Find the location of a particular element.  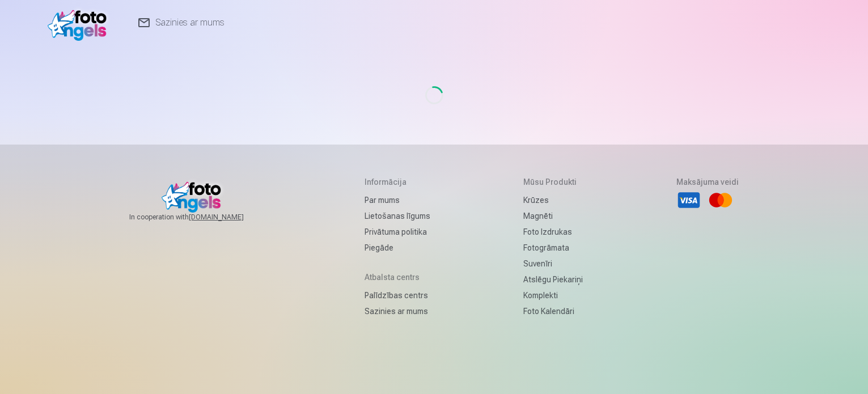

a: Magnēti is located at coordinates (553, 216).